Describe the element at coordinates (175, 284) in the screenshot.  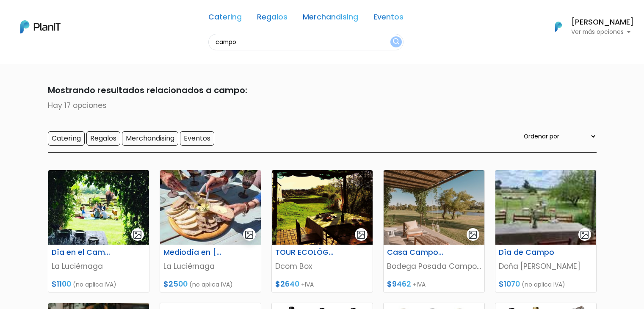
I see `span: $2500` at that location.